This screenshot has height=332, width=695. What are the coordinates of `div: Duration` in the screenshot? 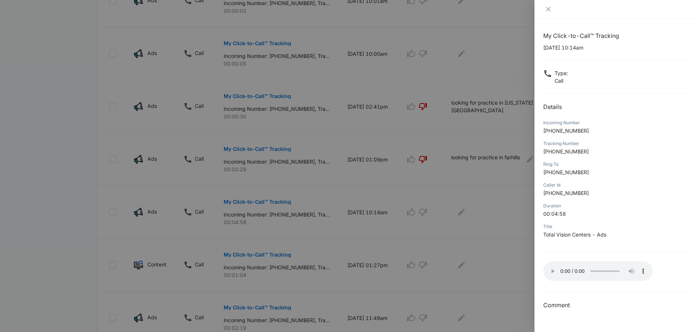 It's located at (614, 206).